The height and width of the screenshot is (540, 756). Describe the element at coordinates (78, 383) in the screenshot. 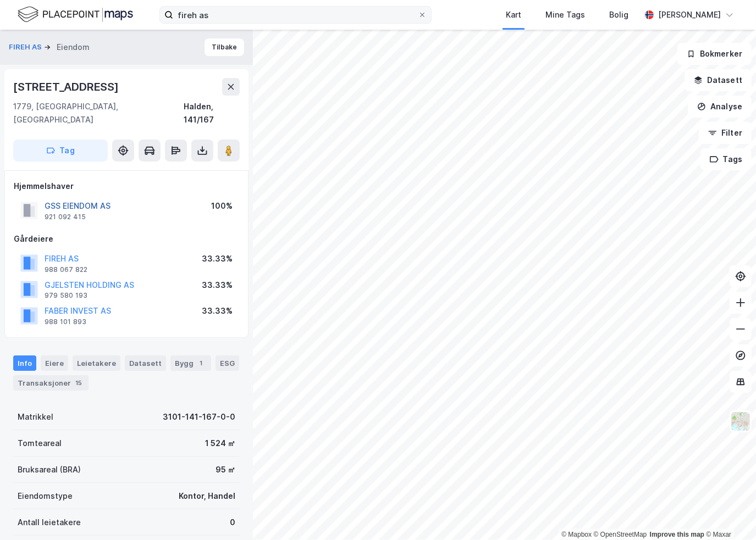

I see `div: 15` at that location.